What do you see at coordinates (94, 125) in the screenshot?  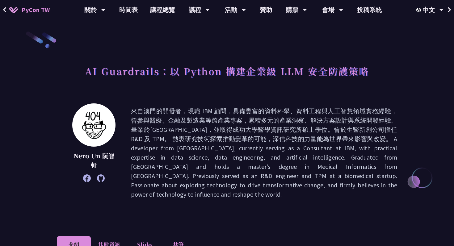 I see `img: Nero Un 阮智軒` at bounding box center [94, 125].